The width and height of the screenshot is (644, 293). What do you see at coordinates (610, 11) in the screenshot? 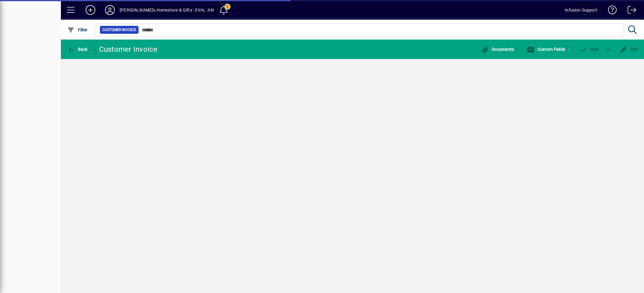
I see `a: Knowledge Base` at bounding box center [610, 11].